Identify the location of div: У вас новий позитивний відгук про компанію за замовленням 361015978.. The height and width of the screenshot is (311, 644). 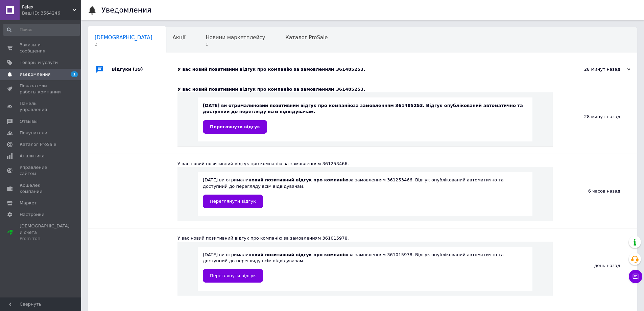
(365, 238).